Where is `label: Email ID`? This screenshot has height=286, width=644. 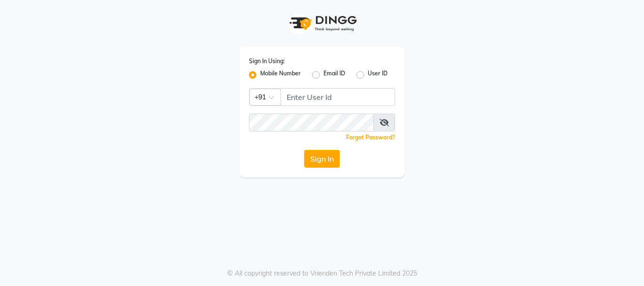
label: Email ID is located at coordinates (334, 75).